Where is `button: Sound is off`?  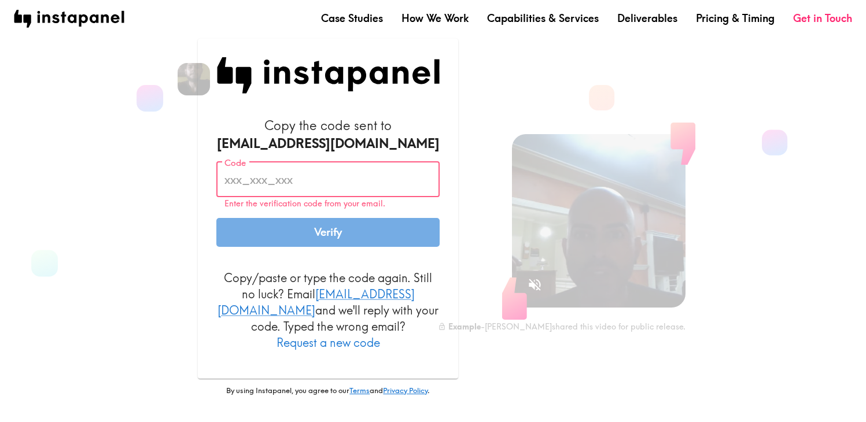
button: Sound is off is located at coordinates (534, 285).